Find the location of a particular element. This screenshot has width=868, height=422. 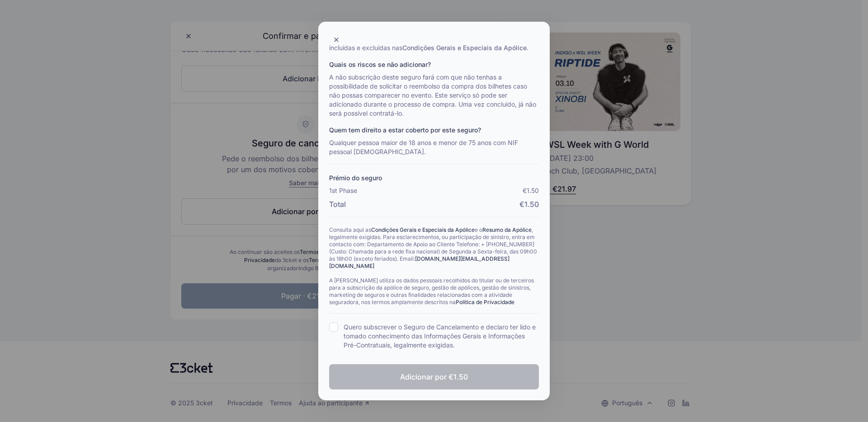

div: €1.50 is located at coordinates (531, 191).